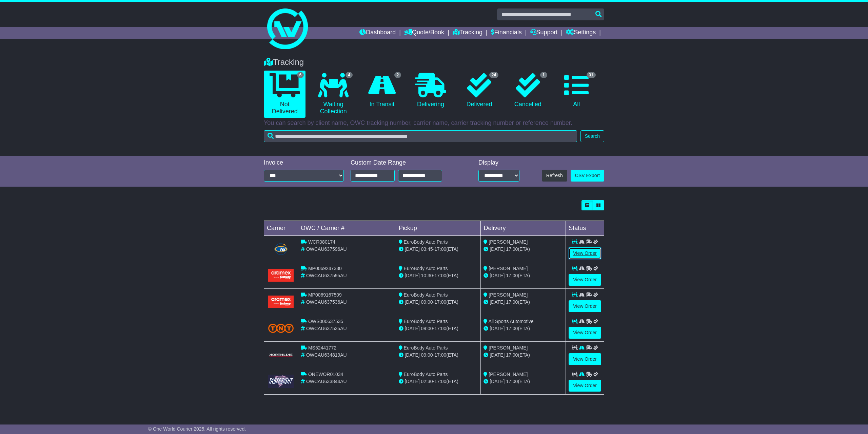  Describe the element at coordinates (438, 228) in the screenshot. I see `td: Pickup` at that location.